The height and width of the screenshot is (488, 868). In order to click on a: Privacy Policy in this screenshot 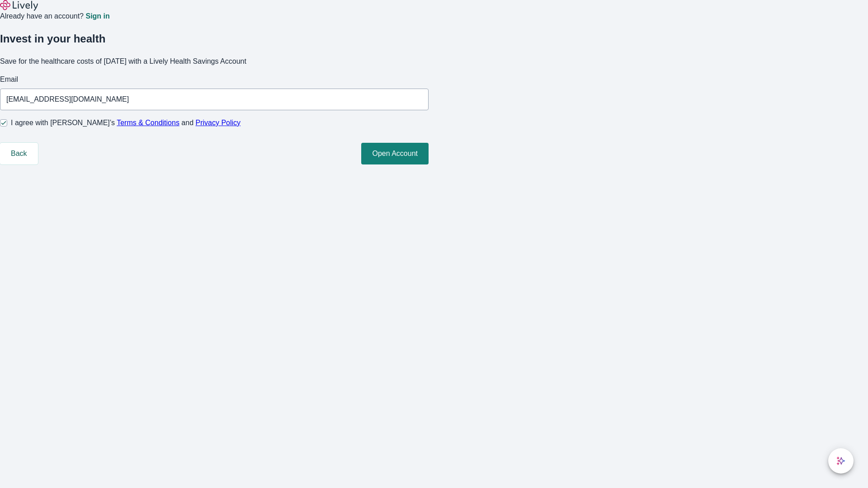, I will do `click(218, 123)`.